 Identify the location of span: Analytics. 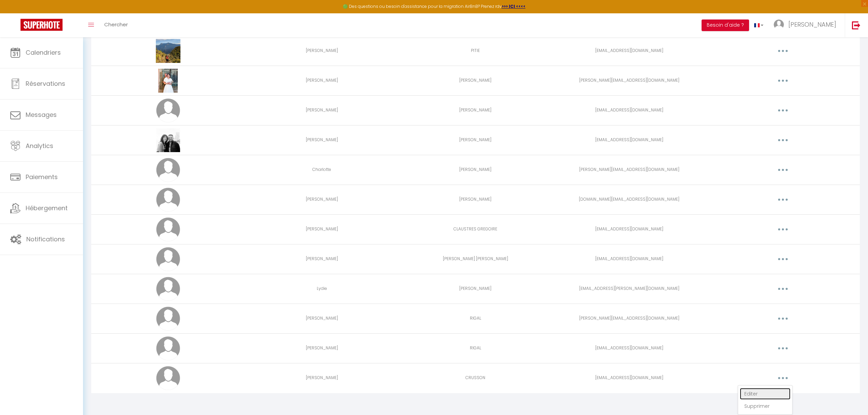
(39, 146).